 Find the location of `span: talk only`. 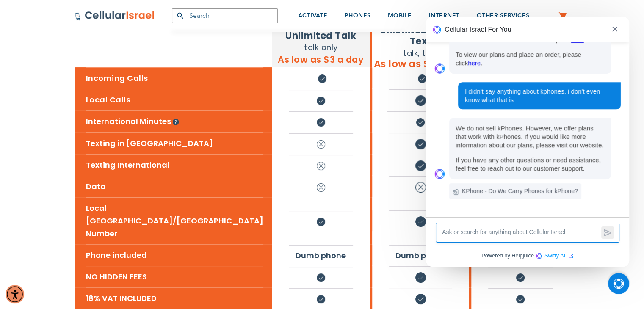

span: talk only is located at coordinates (321, 47).